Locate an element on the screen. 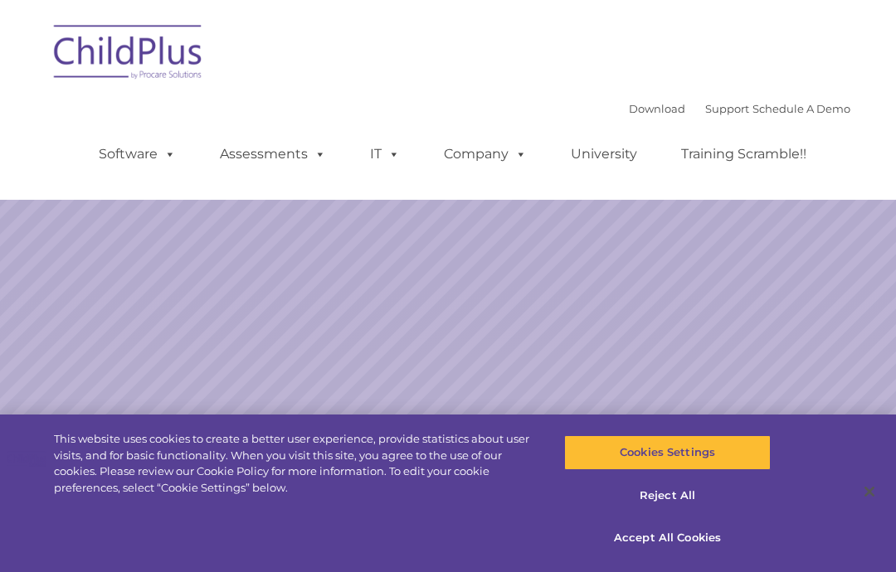 Image resolution: width=896 pixels, height=572 pixels. button: Cookies Settings is located at coordinates (667, 453).